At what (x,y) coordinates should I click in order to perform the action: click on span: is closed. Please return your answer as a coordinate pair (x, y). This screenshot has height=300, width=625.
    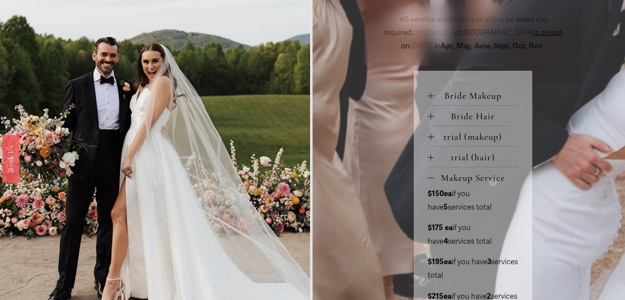
    Looking at the image, I should click on (548, 32).